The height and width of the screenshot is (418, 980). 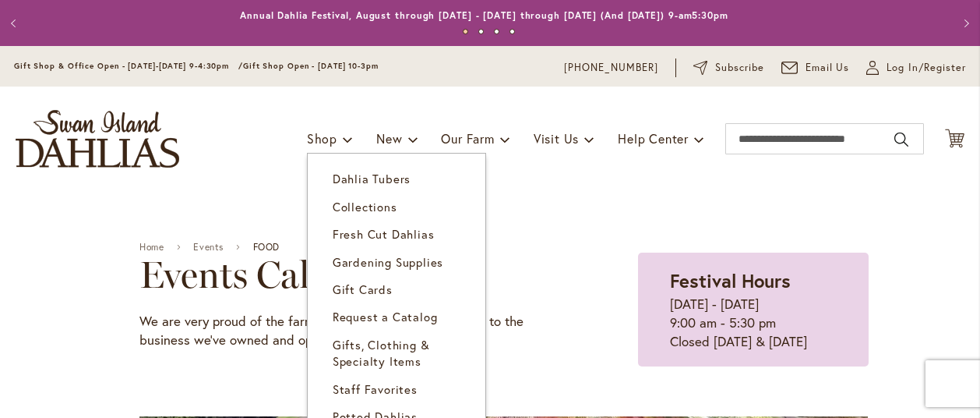 What do you see at coordinates (467, 138) in the screenshot?
I see `span: Our Farm` at bounding box center [467, 138].